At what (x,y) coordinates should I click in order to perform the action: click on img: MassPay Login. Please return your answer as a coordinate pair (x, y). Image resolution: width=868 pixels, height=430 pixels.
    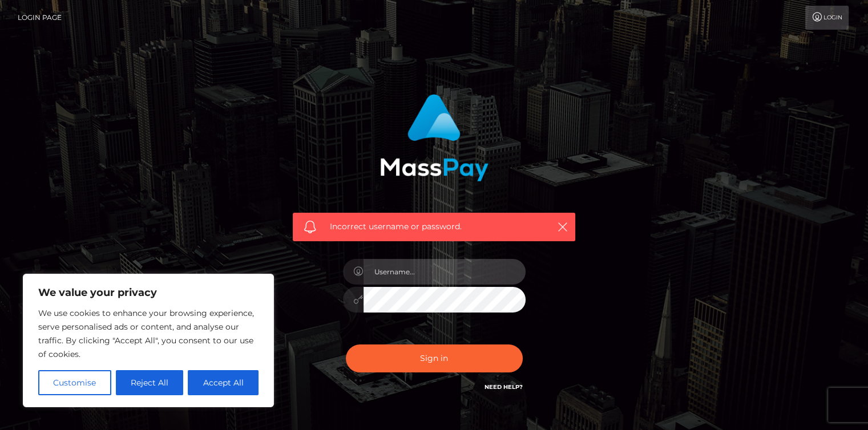
    Looking at the image, I should click on (434, 138).